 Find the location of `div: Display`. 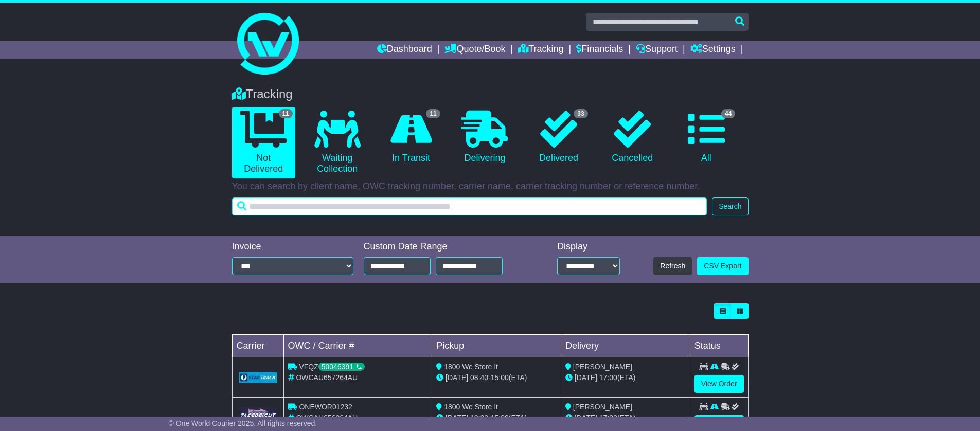

div: Display is located at coordinates (589, 247).